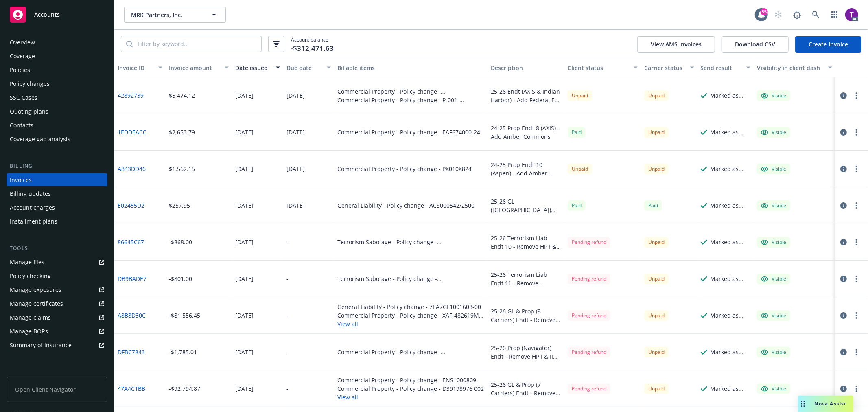 This screenshot has width=868, height=412. What do you see at coordinates (20, 70) in the screenshot?
I see `div: Policies` at bounding box center [20, 70].